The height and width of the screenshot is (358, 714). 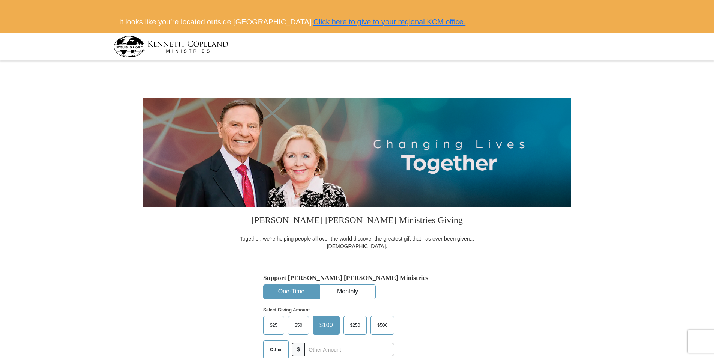 What do you see at coordinates (348, 291) in the screenshot?
I see `button: Monthly` at bounding box center [348, 291].